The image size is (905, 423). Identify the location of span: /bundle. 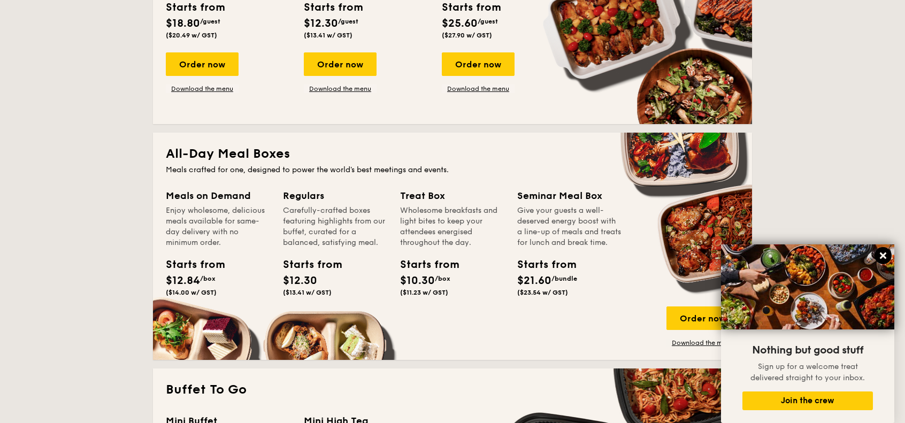
(564, 279).